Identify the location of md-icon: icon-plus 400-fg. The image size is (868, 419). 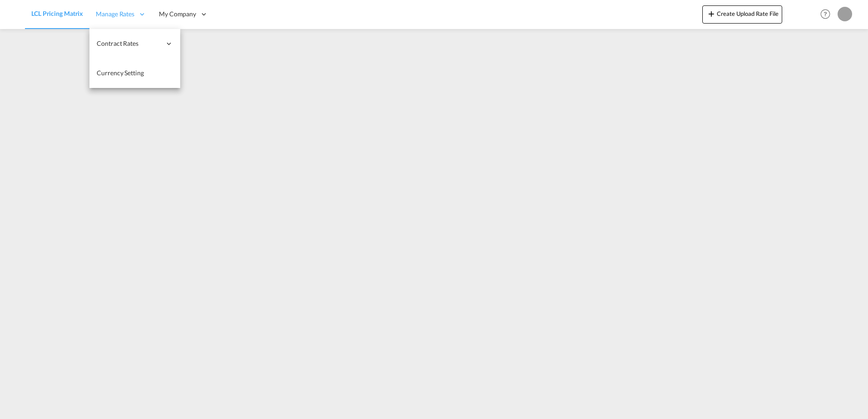
(711, 13).